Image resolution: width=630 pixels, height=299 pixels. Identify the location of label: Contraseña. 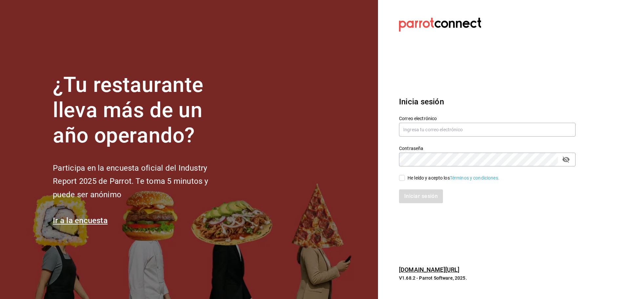
(487, 148).